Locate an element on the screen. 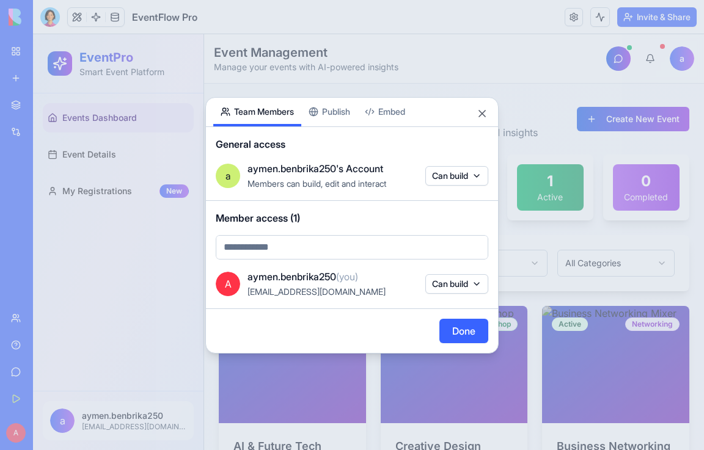  h1: Events Dashboard is located at coordinates (345, 75).